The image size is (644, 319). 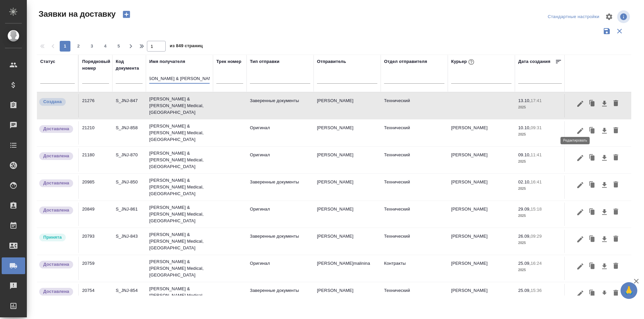 What do you see at coordinates (57, 237) in the screenshot?
I see `div: Курьер назначен` at bounding box center [57, 237].